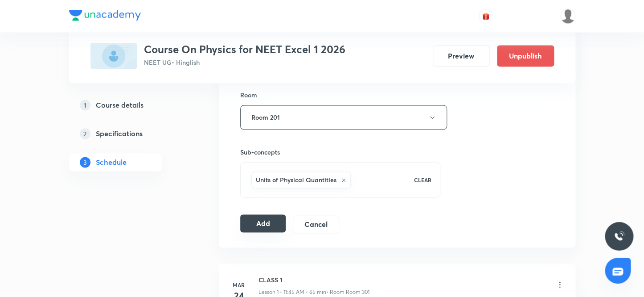 The image size is (644, 297). What do you see at coordinates (85, 133) in the screenshot?
I see `p: 2` at bounding box center [85, 133].